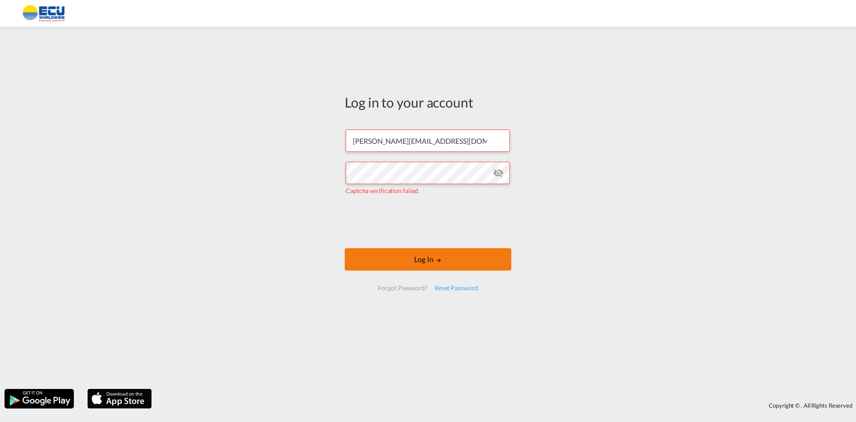 This screenshot has height=422, width=856. Describe the element at coordinates (428, 102) in the screenshot. I see `div: Log in to your account` at that location.